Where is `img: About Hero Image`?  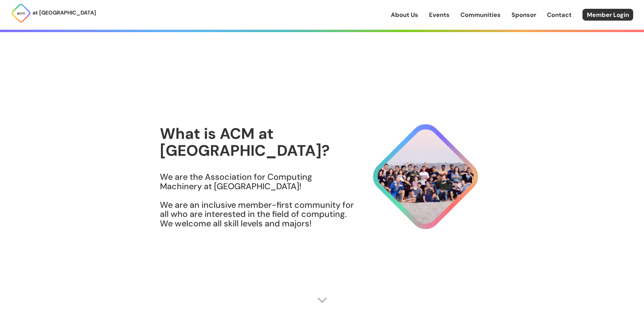 img: About Hero Image is located at coordinates (420, 177).